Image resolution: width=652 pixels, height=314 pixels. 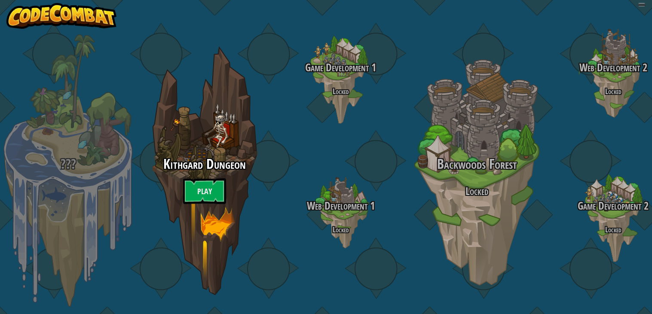 I want to click on span: Web Development 1, so click(x=341, y=206).